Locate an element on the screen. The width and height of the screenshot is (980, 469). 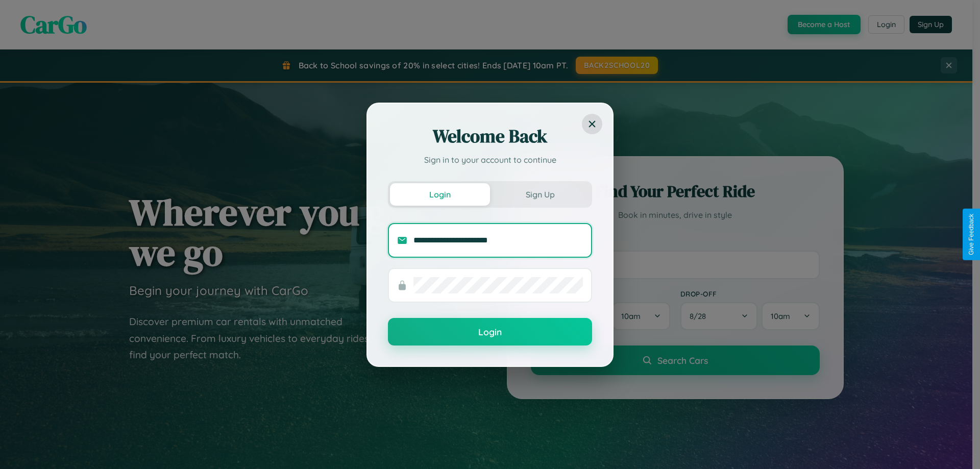
div: Give Feedback is located at coordinates (972, 234).